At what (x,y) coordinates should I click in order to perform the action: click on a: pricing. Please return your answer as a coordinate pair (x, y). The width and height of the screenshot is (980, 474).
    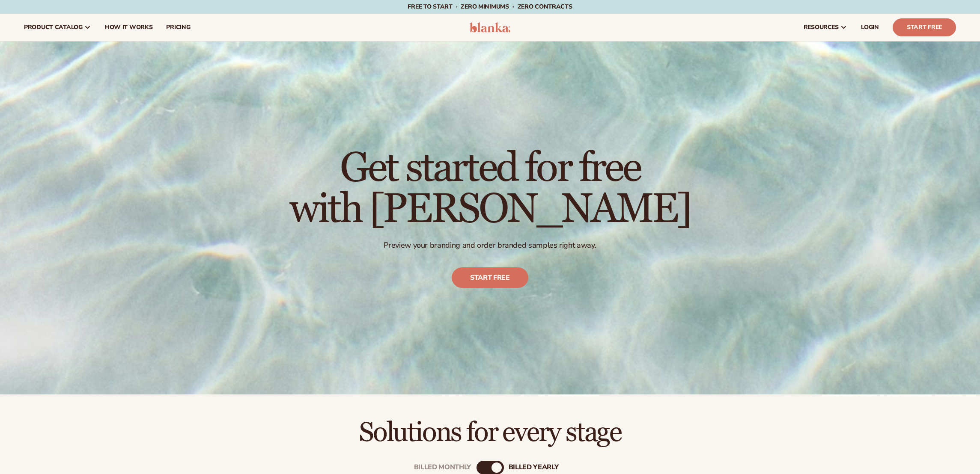
    Looking at the image, I should click on (178, 27).